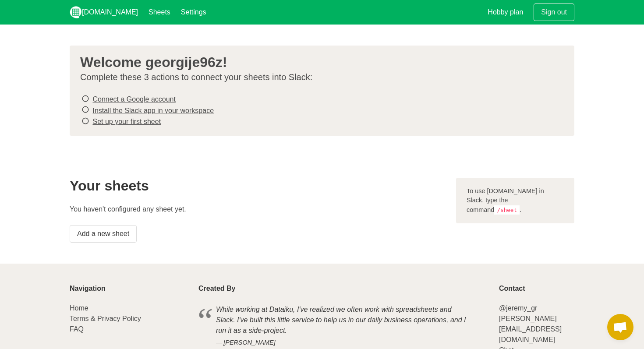  Describe the element at coordinates (258, 186) in the screenshot. I see `h2: Your sheets` at that location.